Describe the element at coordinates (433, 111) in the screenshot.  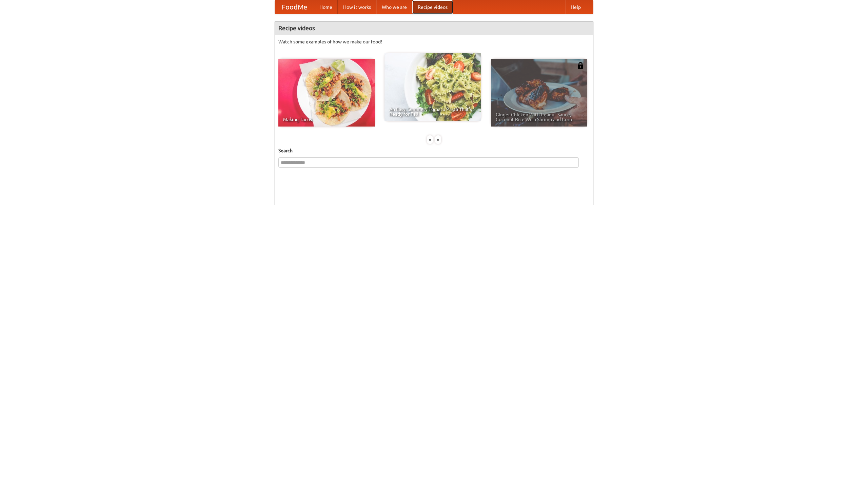
I see `span: An Easy, Summery Tomato Pasta That's Ready for Fall` at that location.